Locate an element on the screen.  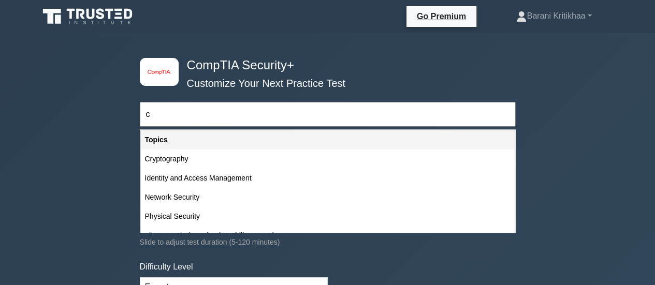
a: Barani Kritikhaa is located at coordinates (554, 16).